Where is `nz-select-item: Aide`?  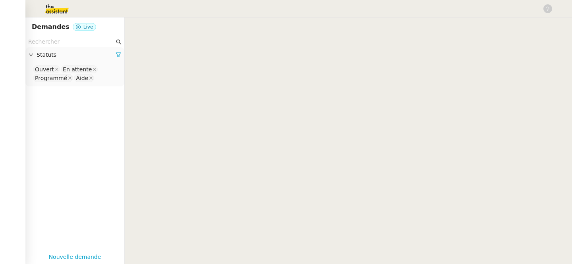 nz-select-item: Aide is located at coordinates (84, 78).